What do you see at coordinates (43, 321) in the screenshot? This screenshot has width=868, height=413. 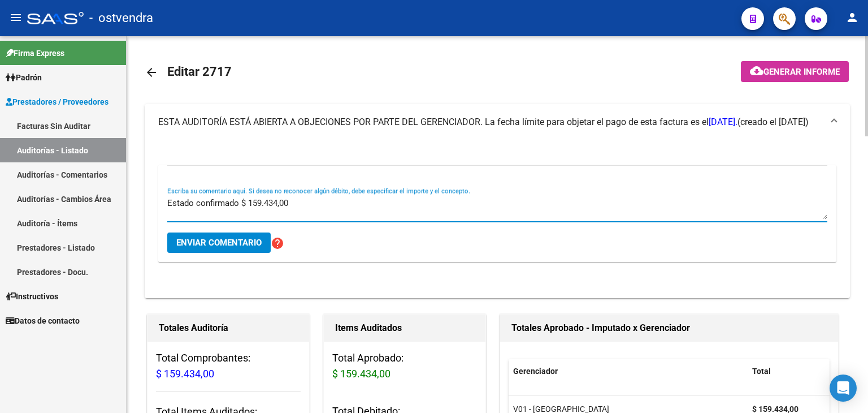 I see `span: Datos de contacto` at bounding box center [43, 321].